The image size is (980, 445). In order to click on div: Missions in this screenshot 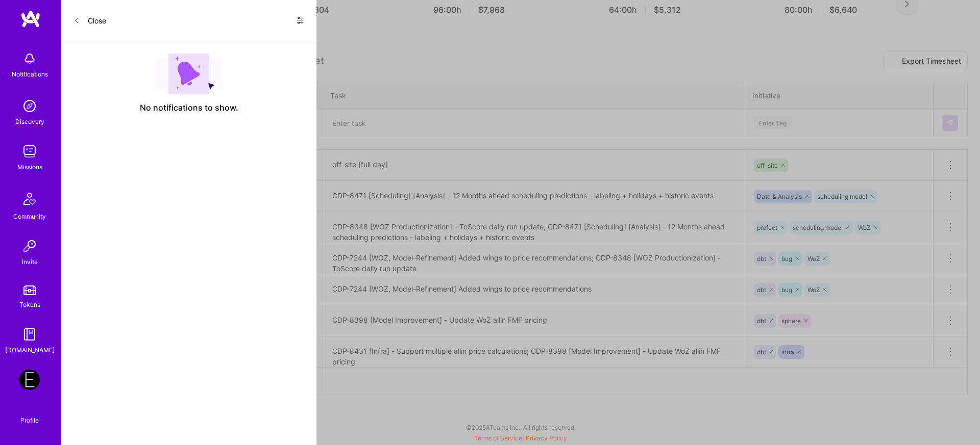, I will do `click(30, 167)`.